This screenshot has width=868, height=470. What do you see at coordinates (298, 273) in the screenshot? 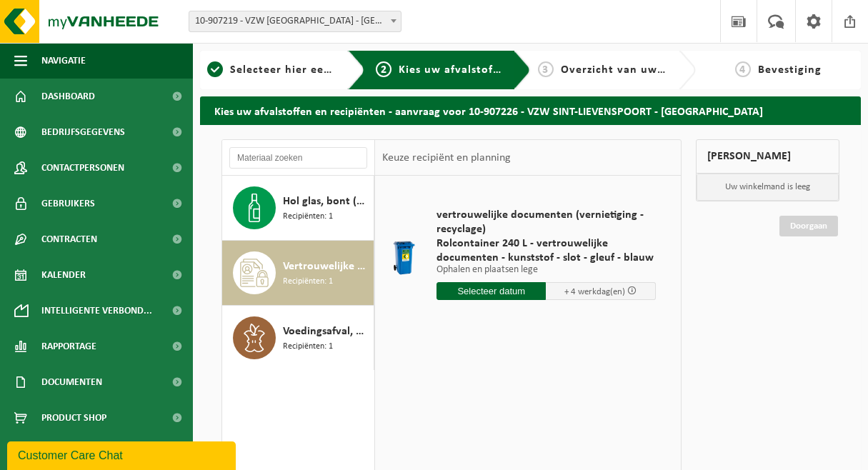
I see `button: Vertrouwelijke documenten (recyclage) Recipiënten: 1` at bounding box center [298, 273].